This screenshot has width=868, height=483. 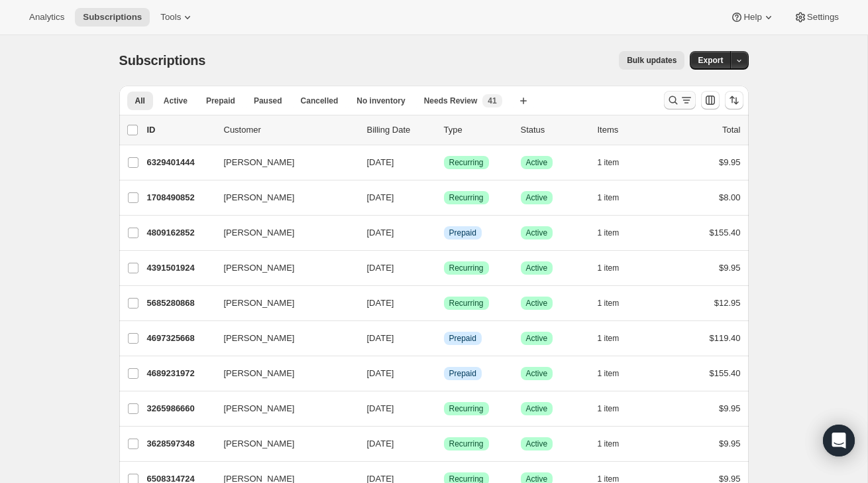 What do you see at coordinates (477, 130) in the screenshot?
I see `div: Type` at bounding box center [477, 130].